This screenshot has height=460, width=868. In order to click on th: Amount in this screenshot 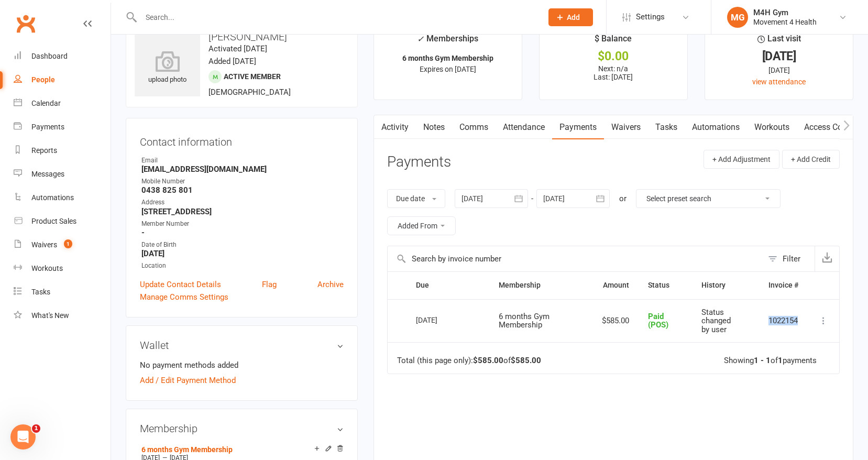, I will do `click(615, 285)`.